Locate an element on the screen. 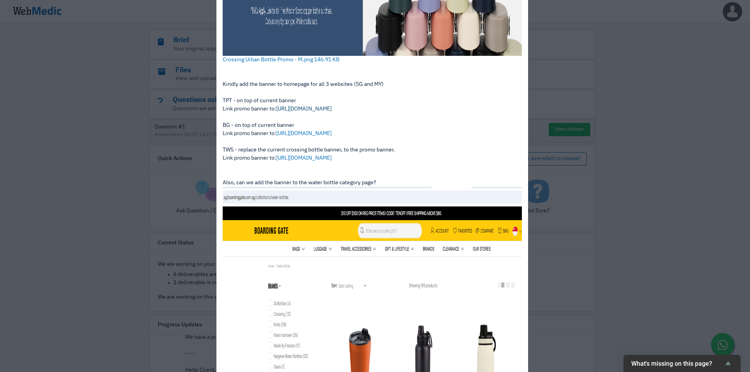 The width and height of the screenshot is (750, 372). button: Show survey - What's missing on this page? is located at coordinates (682, 364).